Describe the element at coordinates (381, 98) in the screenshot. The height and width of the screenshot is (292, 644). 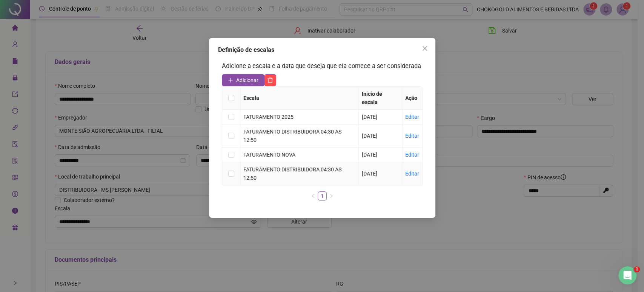
I see `th: Inicio de escala` at that location.